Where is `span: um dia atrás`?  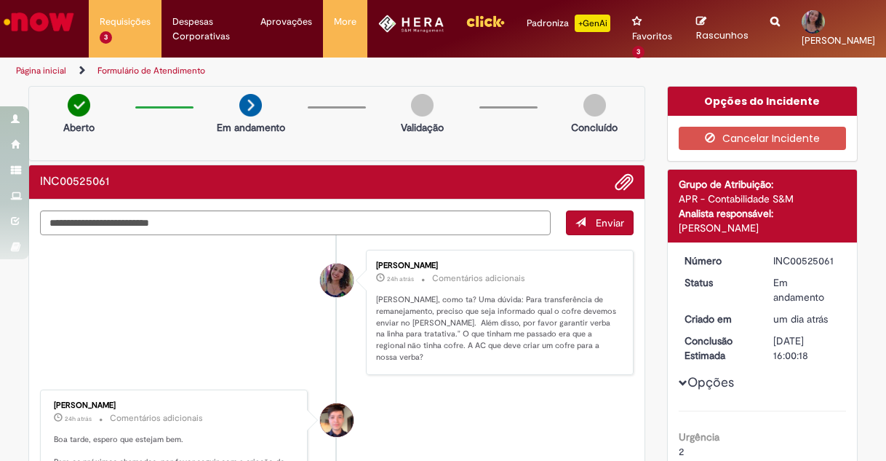 span: um dia atrás is located at coordinates (801, 319).